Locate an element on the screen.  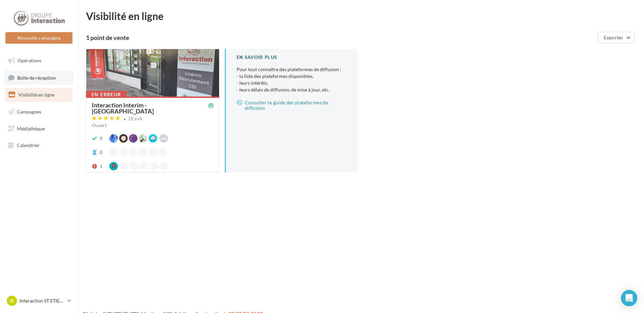
span: Exporter is located at coordinates (614, 37).